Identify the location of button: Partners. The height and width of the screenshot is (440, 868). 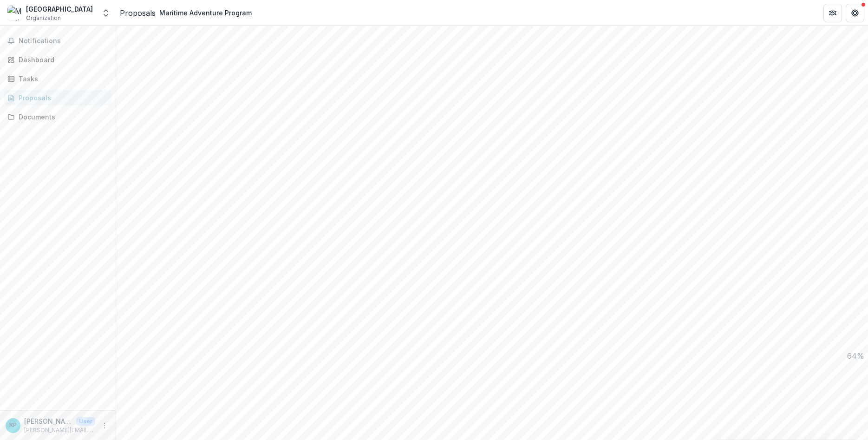
(833, 13).